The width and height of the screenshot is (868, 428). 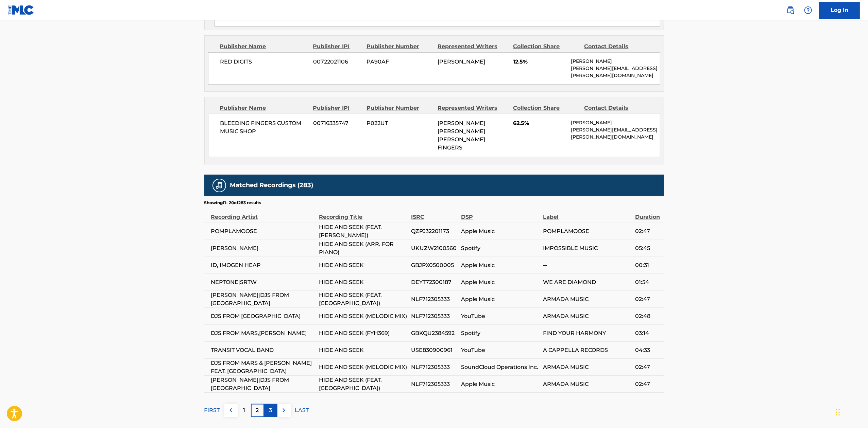 What do you see at coordinates (219, 186) in the screenshot?
I see `img: Matched Recordings` at bounding box center [219, 186].